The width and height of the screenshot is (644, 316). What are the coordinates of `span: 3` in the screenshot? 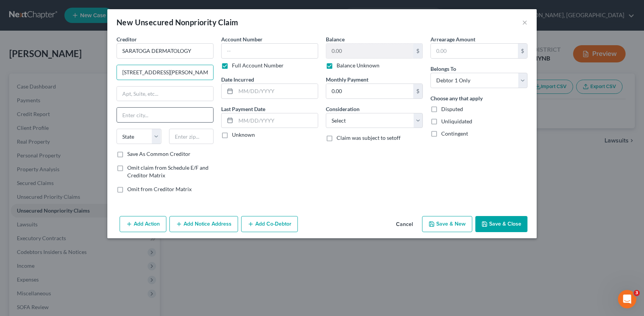 It's located at (637, 293).